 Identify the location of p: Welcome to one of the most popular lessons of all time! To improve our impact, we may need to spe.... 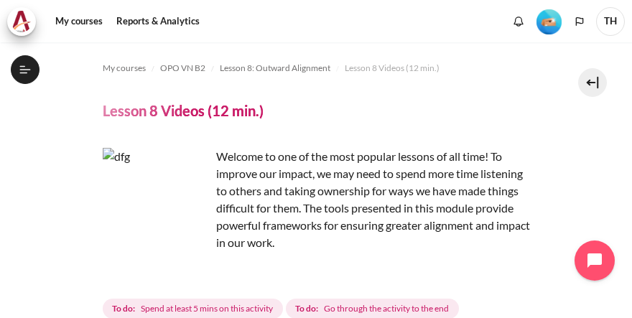
(316, 200).